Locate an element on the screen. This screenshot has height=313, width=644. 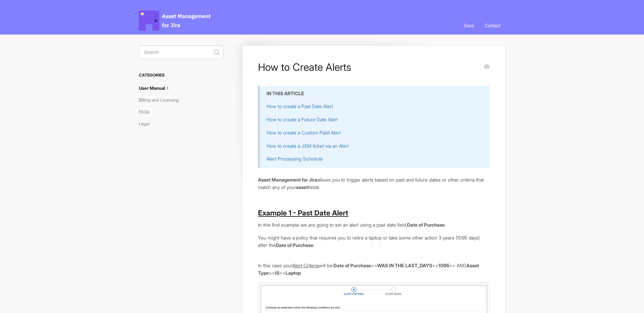
a: How to create a Future Date Alert is located at coordinates (302, 119).